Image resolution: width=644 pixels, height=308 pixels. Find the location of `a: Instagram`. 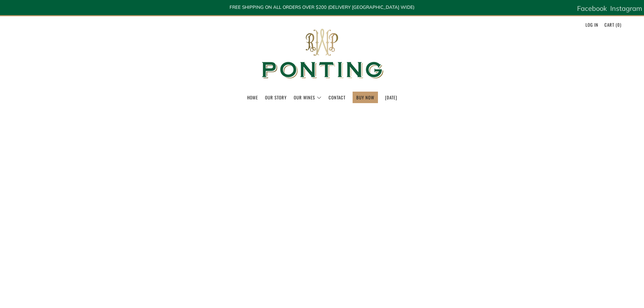

a: Instagram is located at coordinates (626, 9).